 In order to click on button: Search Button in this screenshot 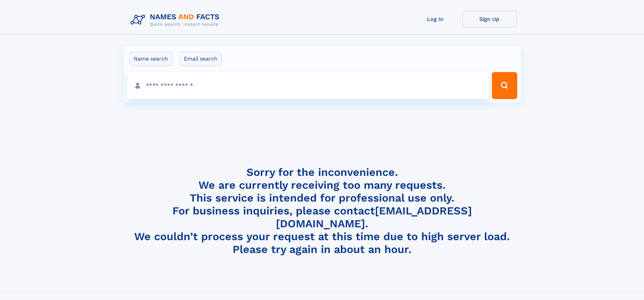, I will do `click(504, 85)`.